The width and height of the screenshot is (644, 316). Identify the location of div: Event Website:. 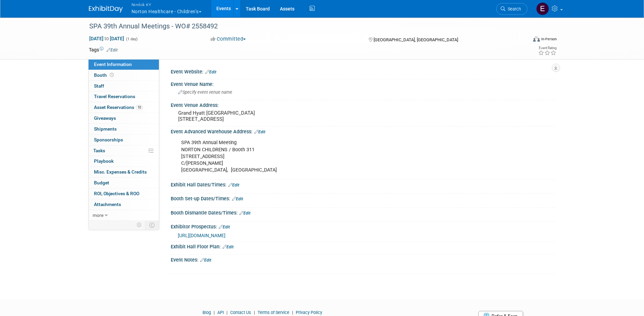
(363, 71).